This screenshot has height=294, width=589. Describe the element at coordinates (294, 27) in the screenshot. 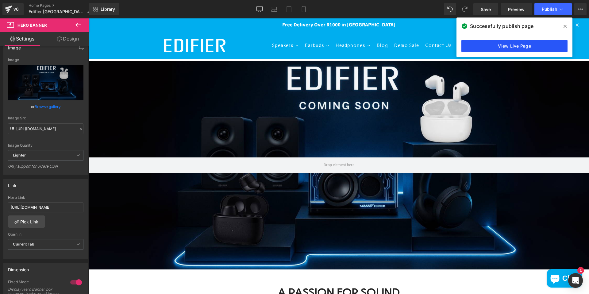

I see `a: Blog` at that location.